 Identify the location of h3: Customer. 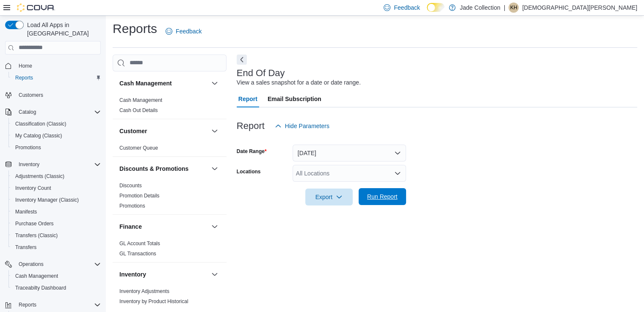
(133, 131).